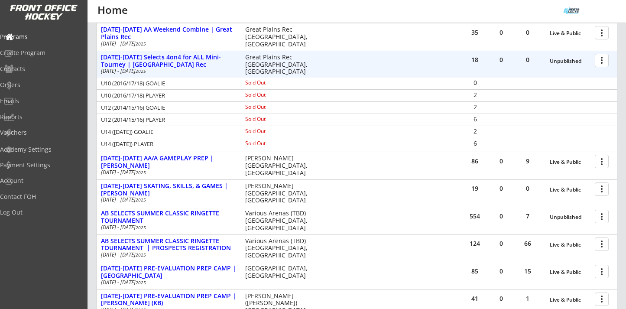  What do you see at coordinates (527, 243) in the screenshot?
I see `div: 66` at bounding box center [527, 243].